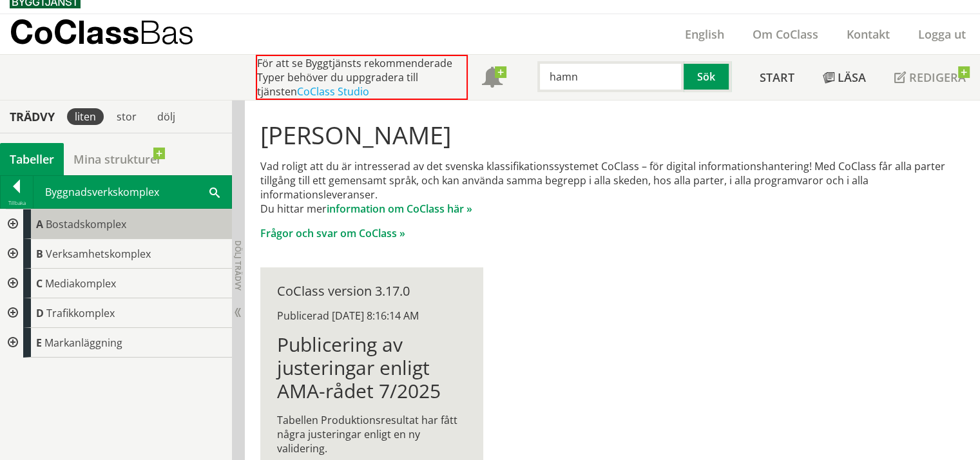  I want to click on span: D, so click(40, 313).